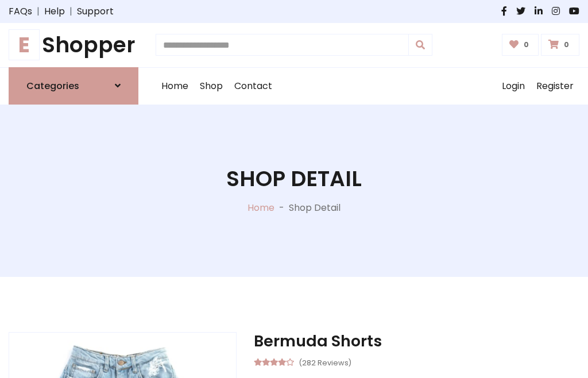  I want to click on small: (282 Reviews), so click(325, 362).